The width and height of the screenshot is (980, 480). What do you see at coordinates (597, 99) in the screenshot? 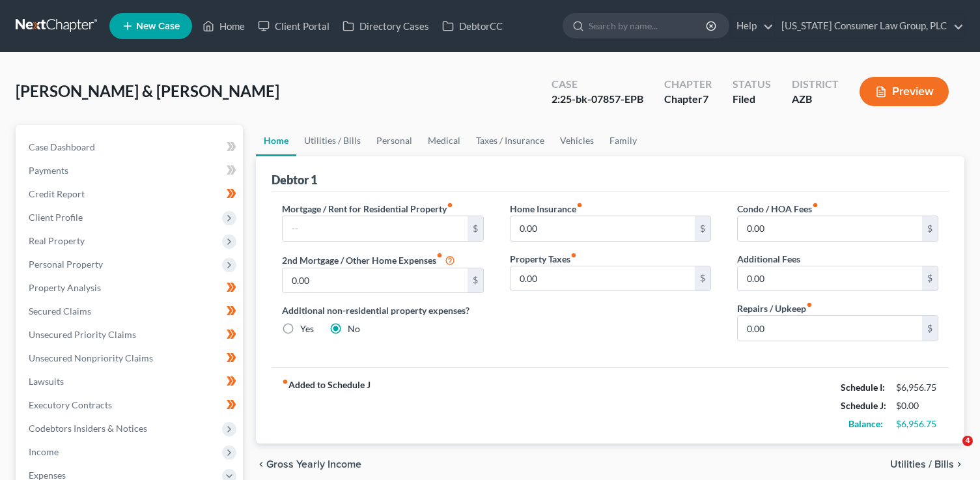
I see `div: 2:25-bk-07857-EPB` at bounding box center [597, 99].